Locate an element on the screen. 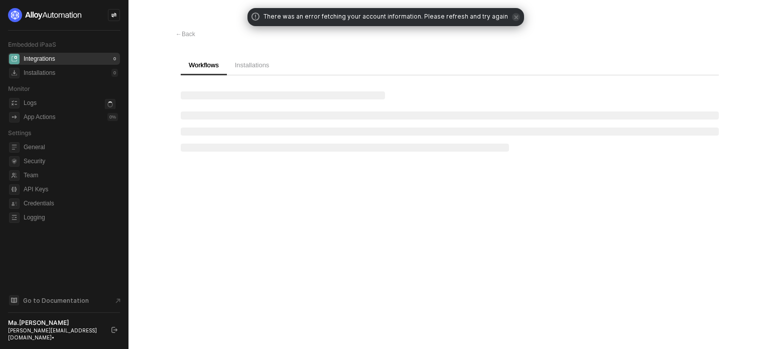 The width and height of the screenshot is (771, 349). span: logout is located at coordinates (114, 330).